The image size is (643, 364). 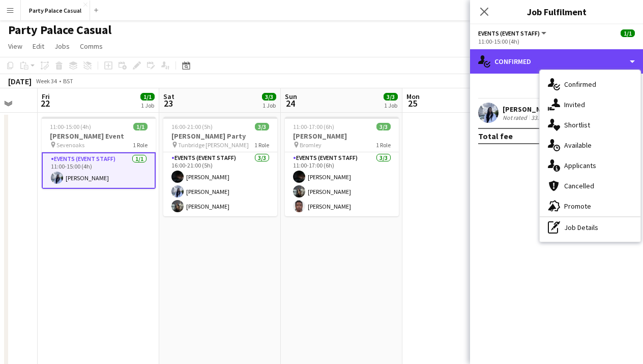 What do you see at coordinates (540, 117) in the screenshot?
I see `div: 33.1km` at bounding box center [540, 117].